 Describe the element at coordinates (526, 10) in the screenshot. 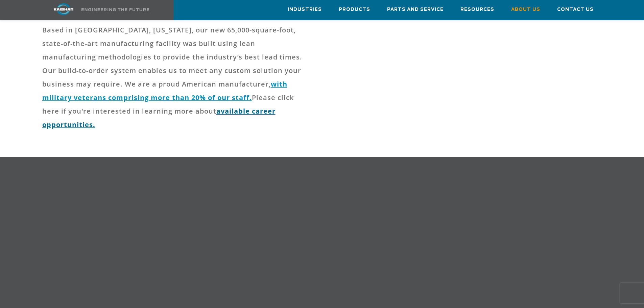

I see `span: About Us` at that location.